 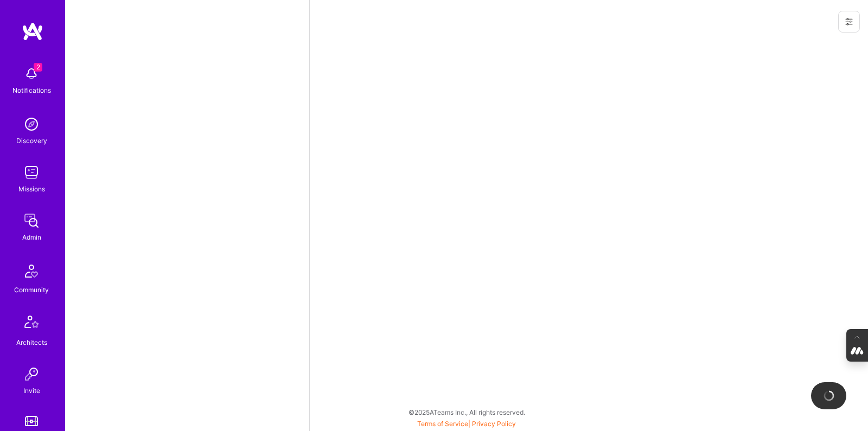 What do you see at coordinates (31, 221) in the screenshot?
I see `img: admin teamwork` at bounding box center [31, 221].